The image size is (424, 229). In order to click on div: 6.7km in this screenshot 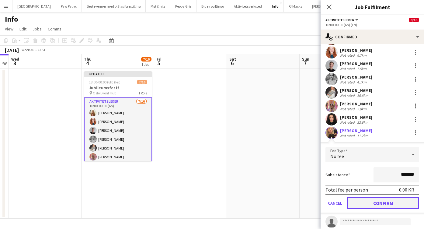, I will do `click(362, 55)`.